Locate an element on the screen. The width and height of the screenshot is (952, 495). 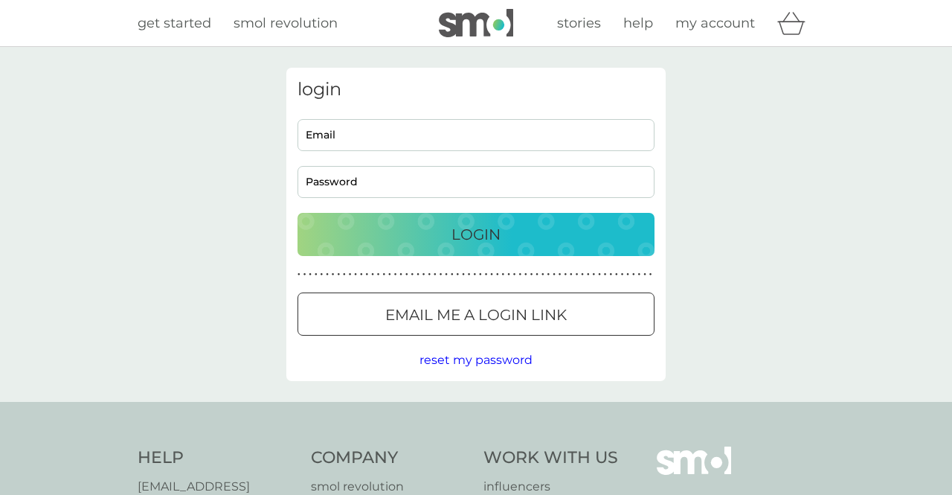
a: smol revolution is located at coordinates (286, 23).